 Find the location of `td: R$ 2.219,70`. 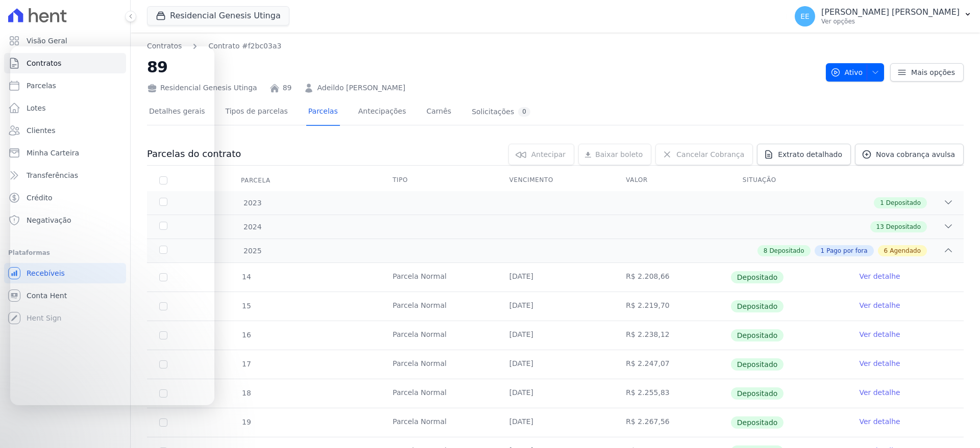

td: R$ 2.219,70 is located at coordinates (672, 306).